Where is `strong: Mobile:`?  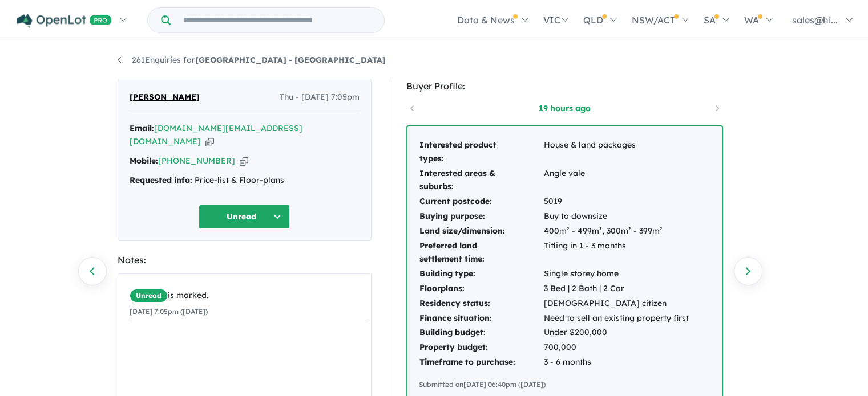 strong: Mobile: is located at coordinates (144, 161).